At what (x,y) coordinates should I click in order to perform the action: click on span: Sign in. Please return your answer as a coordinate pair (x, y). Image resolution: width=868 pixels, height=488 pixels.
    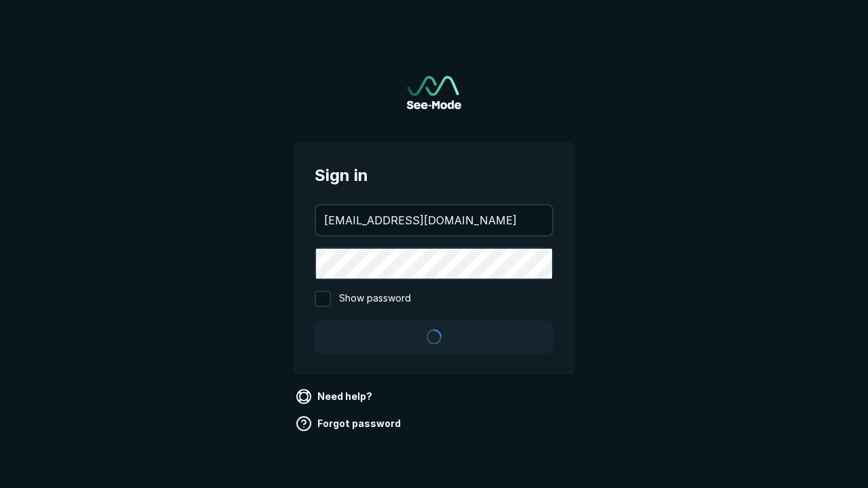
    Looking at the image, I should click on (434, 176).